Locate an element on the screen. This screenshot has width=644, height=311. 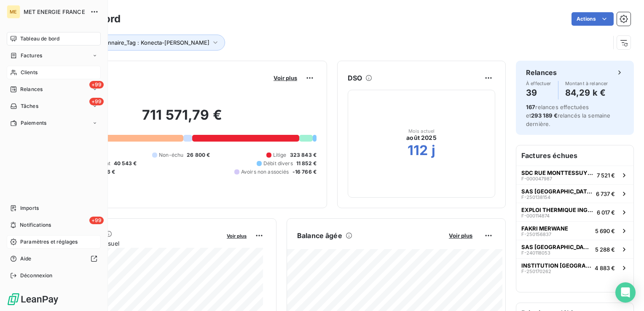
span: Relances is located at coordinates (31, 89).